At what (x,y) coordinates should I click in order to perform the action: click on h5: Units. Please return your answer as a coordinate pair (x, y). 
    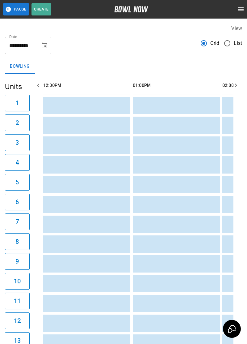
    Looking at the image, I should click on (17, 87).